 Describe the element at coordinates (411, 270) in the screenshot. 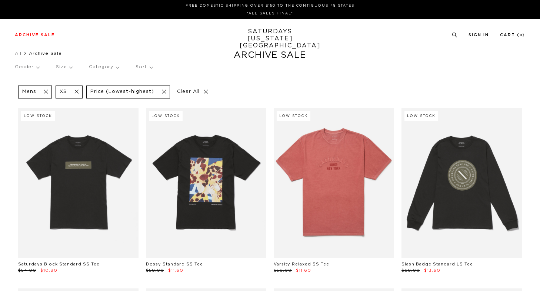

I see `span: $68.00` at that location.